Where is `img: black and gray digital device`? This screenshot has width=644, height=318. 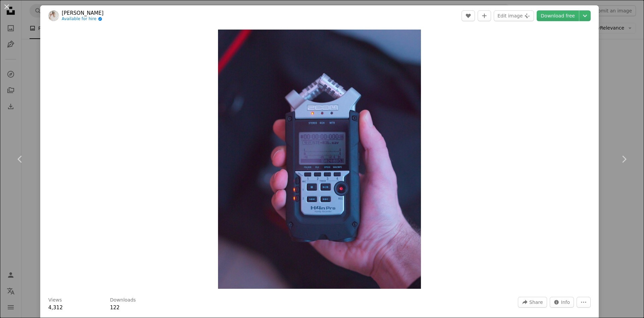
img: black and gray digital device is located at coordinates (319, 159).